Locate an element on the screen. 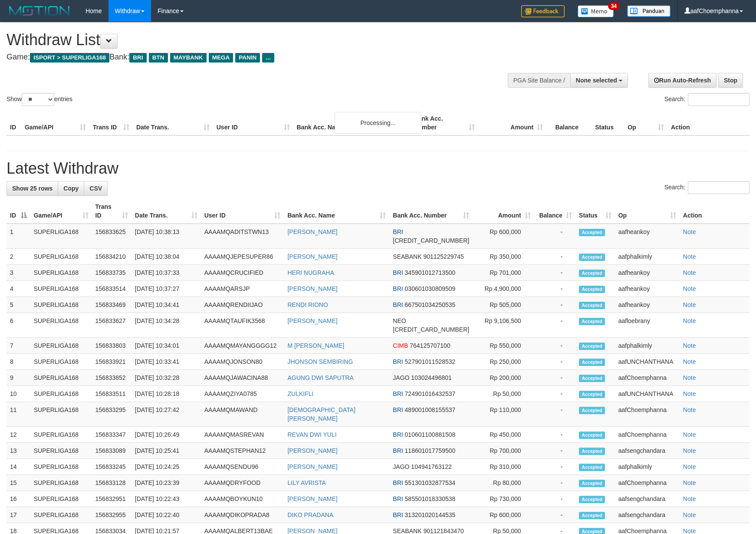 The width and height of the screenshot is (756, 534). th: Bank Acc. Number is located at coordinates (444, 123).